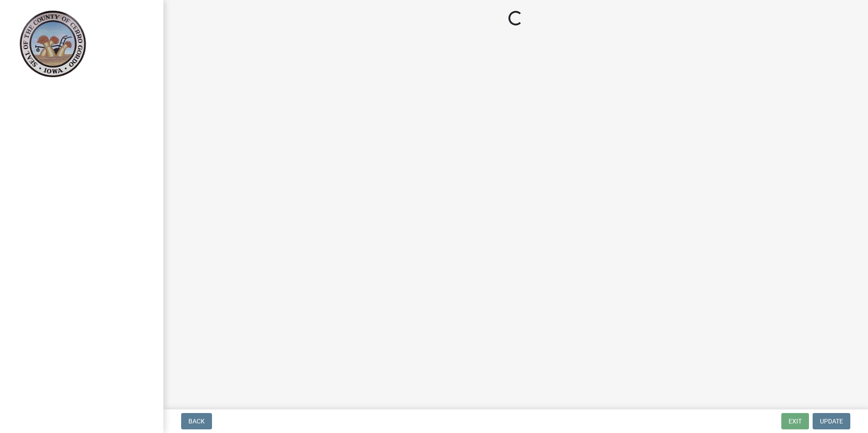 This screenshot has height=433, width=868. Describe the element at coordinates (795, 421) in the screenshot. I see `button: Exit` at that location.